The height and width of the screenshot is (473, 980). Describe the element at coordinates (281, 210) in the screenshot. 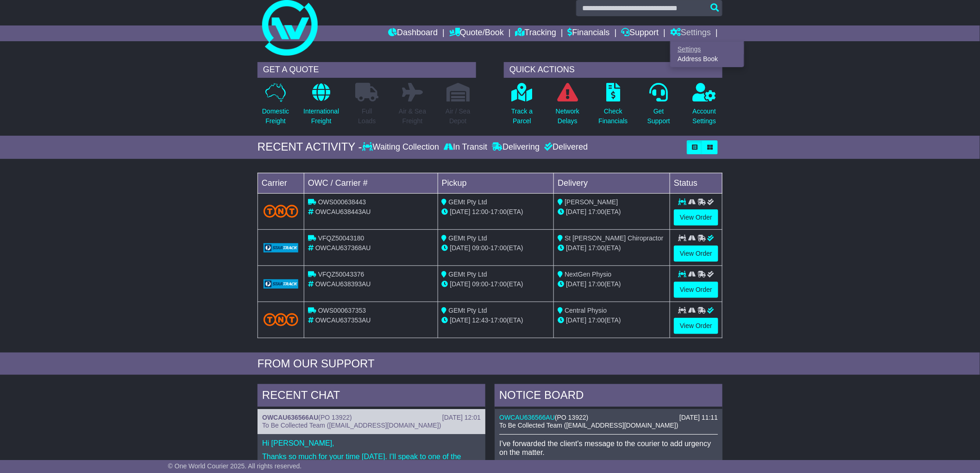

I see `img: TNT_Domestic.png` at that location.